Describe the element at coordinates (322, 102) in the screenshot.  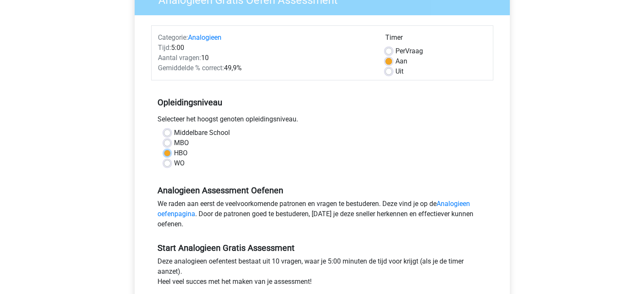
I see `h5: Opleidingsniveau` at that location.